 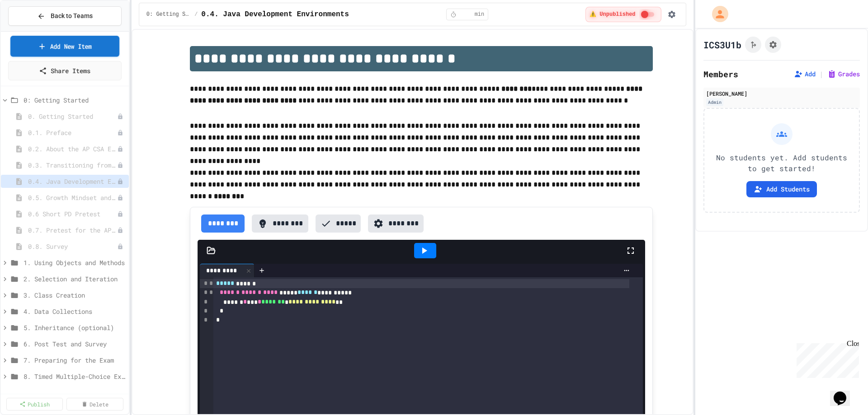 I want to click on button: Back to Teams, so click(x=64, y=16).